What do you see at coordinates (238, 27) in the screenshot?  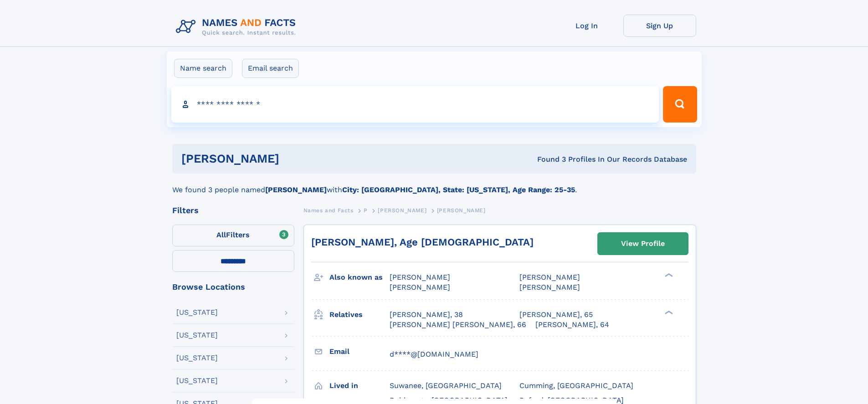 I see `img: Logo Names and Facts` at bounding box center [238, 27].